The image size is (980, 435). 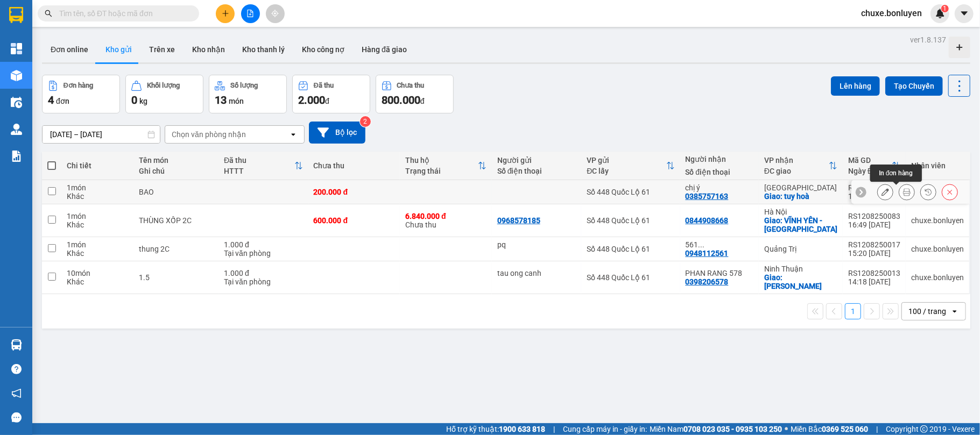 I want to click on span: 13, so click(x=221, y=100).